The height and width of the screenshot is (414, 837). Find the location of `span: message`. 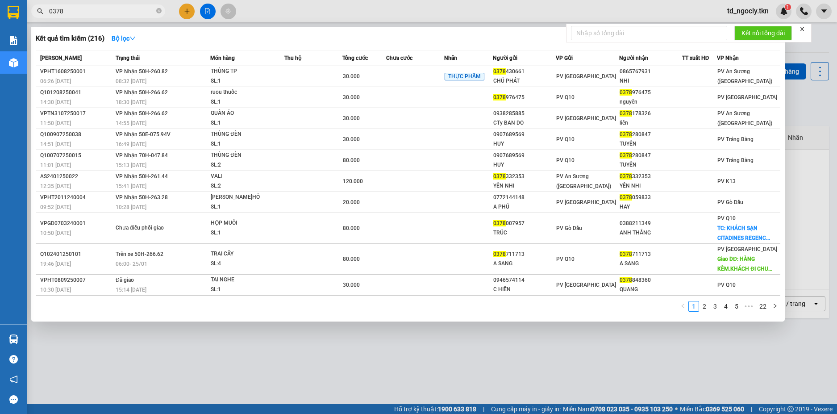

span: message is located at coordinates (13, 399).